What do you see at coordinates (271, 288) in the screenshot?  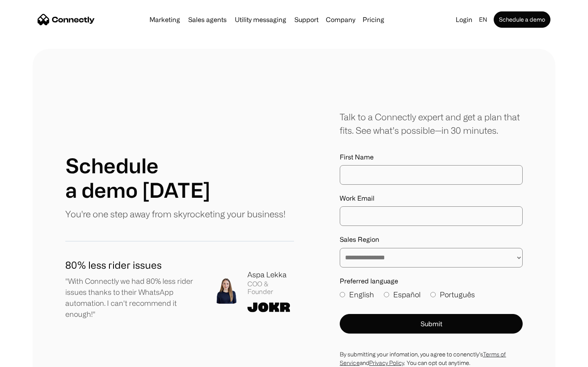 I see `div: COO & Founder` at bounding box center [271, 288].